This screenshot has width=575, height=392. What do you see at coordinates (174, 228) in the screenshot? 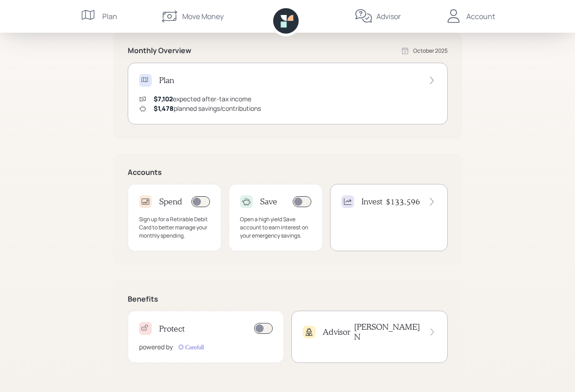
I see `div: Sign up for a Retirable Debit Card to better manage your monthly spending.` at bounding box center [174, 228].